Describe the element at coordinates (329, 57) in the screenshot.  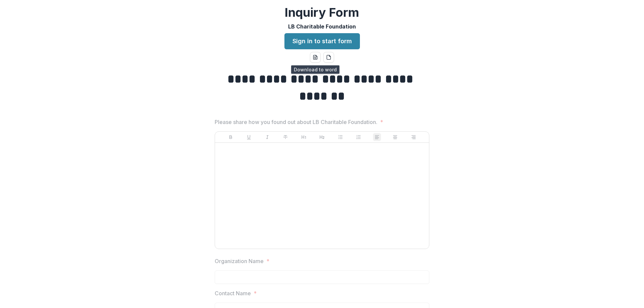
I see `button: pdf-download` at that location.